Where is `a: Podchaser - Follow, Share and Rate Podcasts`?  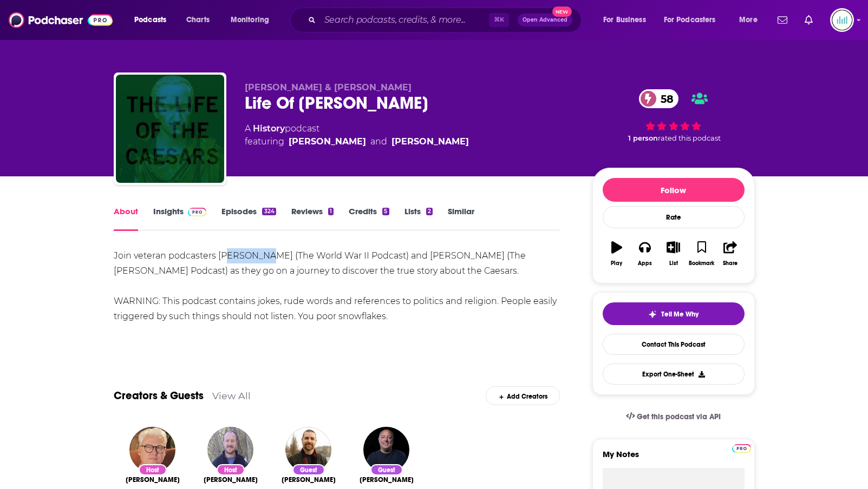 a: Podchaser - Follow, Share and Rate Podcasts is located at coordinates (61, 20).